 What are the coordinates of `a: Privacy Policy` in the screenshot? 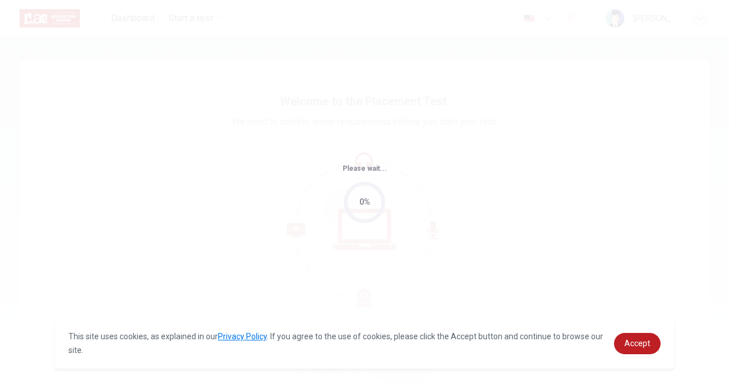 It's located at (242, 336).